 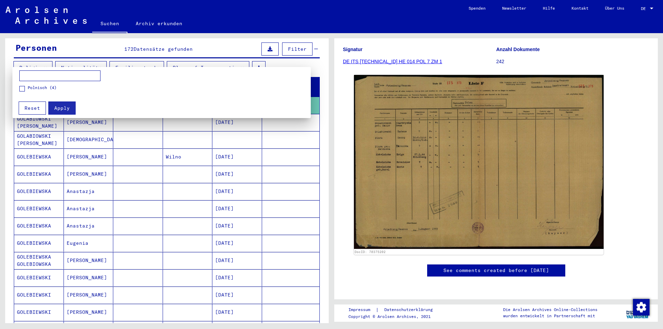 I want to click on img: Zustimmung ändern, so click(x=641, y=307).